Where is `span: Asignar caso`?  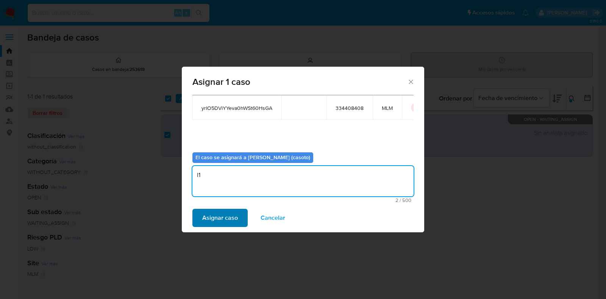 span: Asignar caso is located at coordinates (220, 218).